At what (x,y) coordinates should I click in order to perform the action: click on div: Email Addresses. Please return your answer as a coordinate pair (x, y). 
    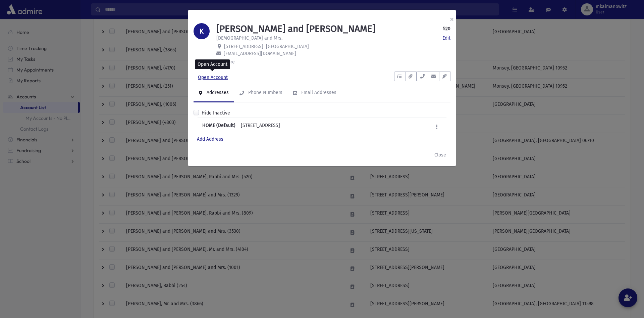
    Looking at the image, I should click on (318, 93).